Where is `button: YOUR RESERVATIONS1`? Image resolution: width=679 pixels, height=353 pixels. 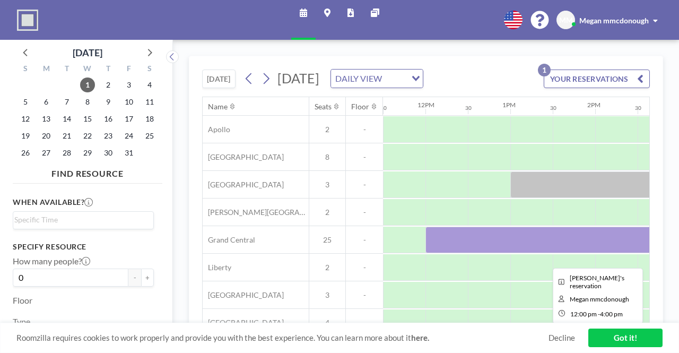 button: YOUR RESERVATIONS1 is located at coordinates (597, 78).